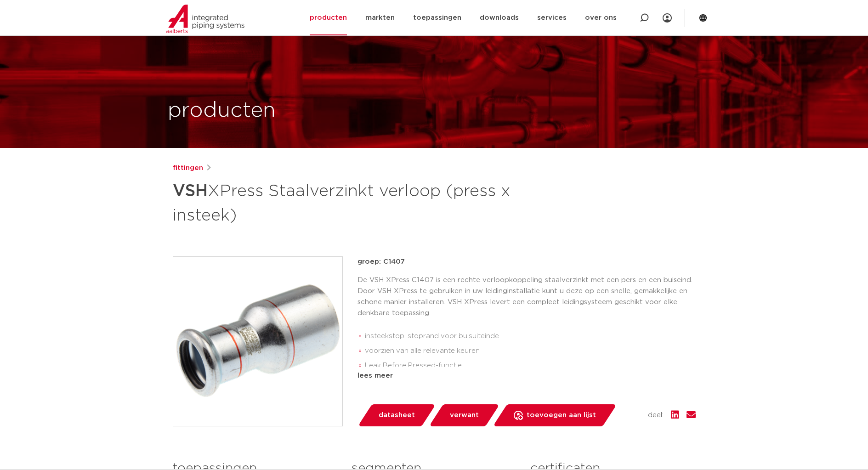  Describe the element at coordinates (527, 375) in the screenshot. I see `div: lees meer` at that location.